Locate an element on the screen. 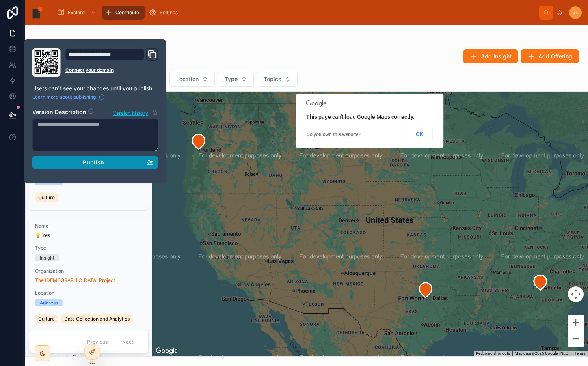 This screenshot has width=588, height=366. span: Add Offering is located at coordinates (555, 57).